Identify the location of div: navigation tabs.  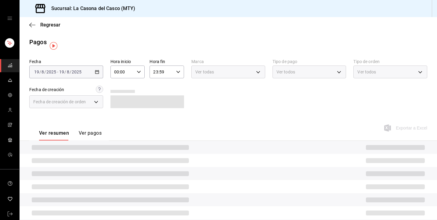
(70, 135).